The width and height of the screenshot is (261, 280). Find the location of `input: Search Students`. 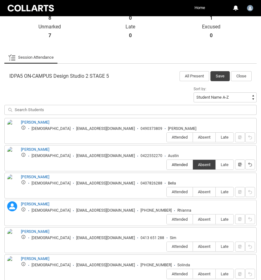

input: Search Students is located at coordinates (131, 110).